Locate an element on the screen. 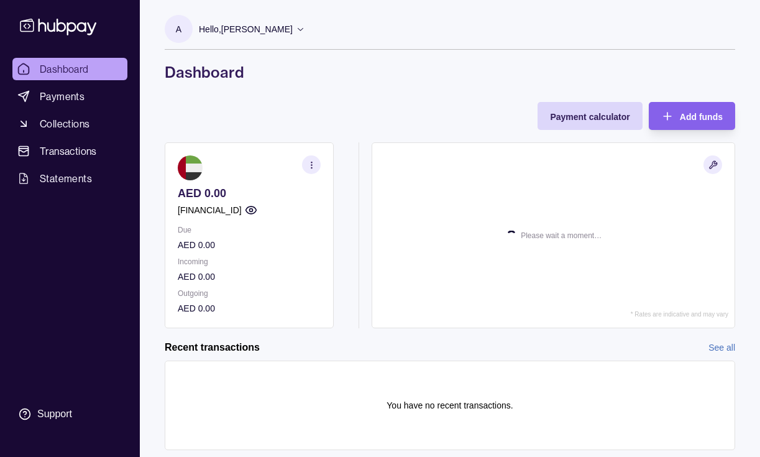  button: Add funds is located at coordinates (692, 116).